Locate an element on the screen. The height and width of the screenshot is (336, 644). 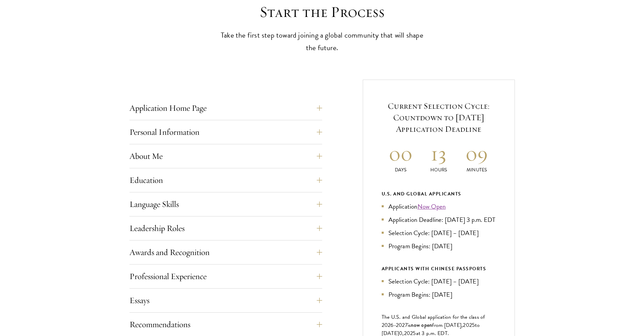
button: Leadership Roles is located at coordinates (225, 228).